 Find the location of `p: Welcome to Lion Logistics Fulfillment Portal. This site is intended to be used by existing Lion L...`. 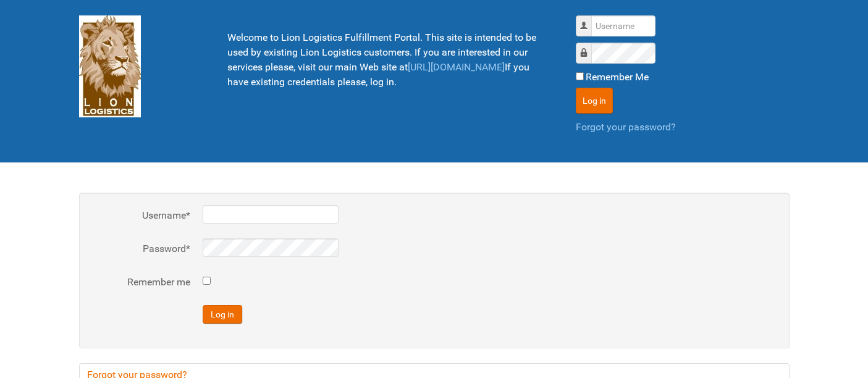

p: Welcome to Lion Logistics Fulfillment Portal. This site is intended to be used by existing Lion L... is located at coordinates (386, 60).